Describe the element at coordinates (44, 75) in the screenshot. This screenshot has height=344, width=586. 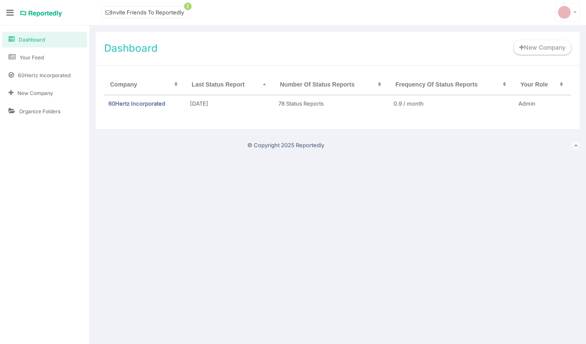
I see `span: 60Hertz Incorporated` at that location.